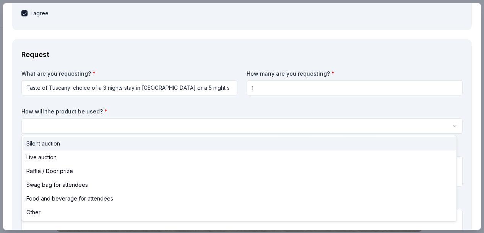 This screenshot has width=484, height=233. I want to click on span: Other, so click(33, 212).